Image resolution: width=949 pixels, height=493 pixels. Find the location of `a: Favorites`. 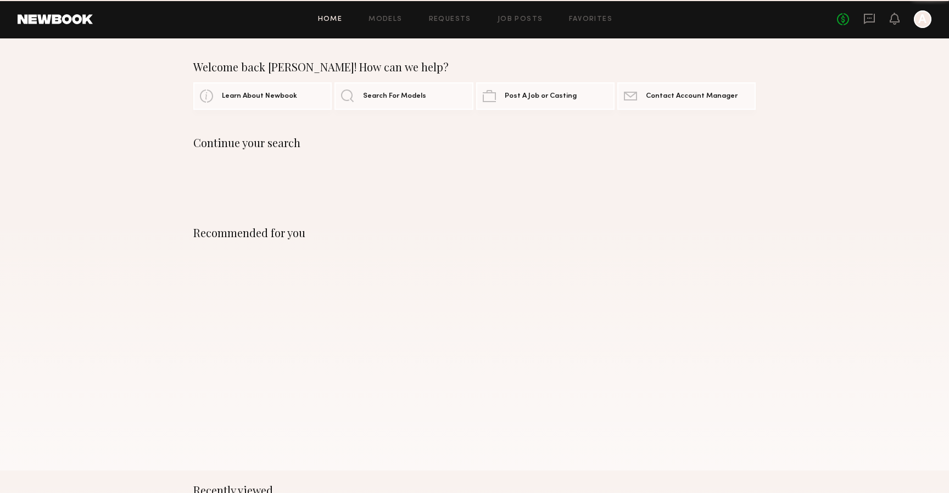

a: Favorites is located at coordinates (590, 19).